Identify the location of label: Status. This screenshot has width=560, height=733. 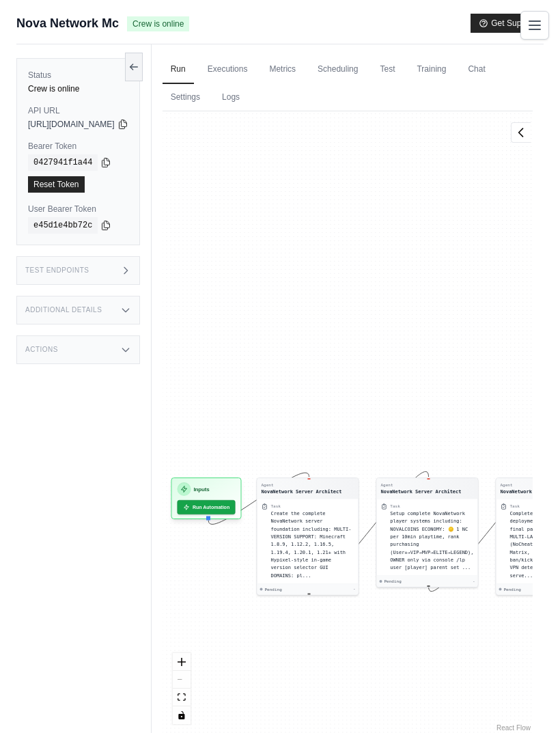
(77, 75).